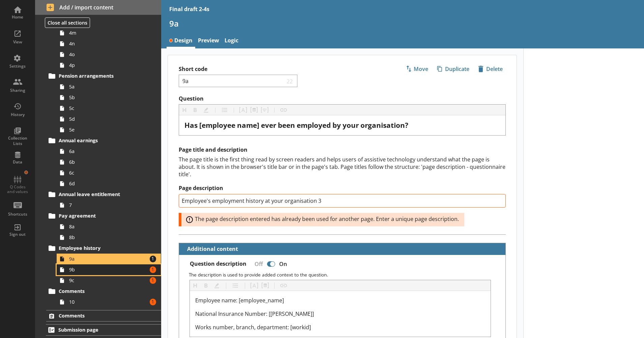 The height and width of the screenshot is (338, 644). Describe the element at coordinates (402, 23) in the screenshot. I see `h1: 9a` at that location.